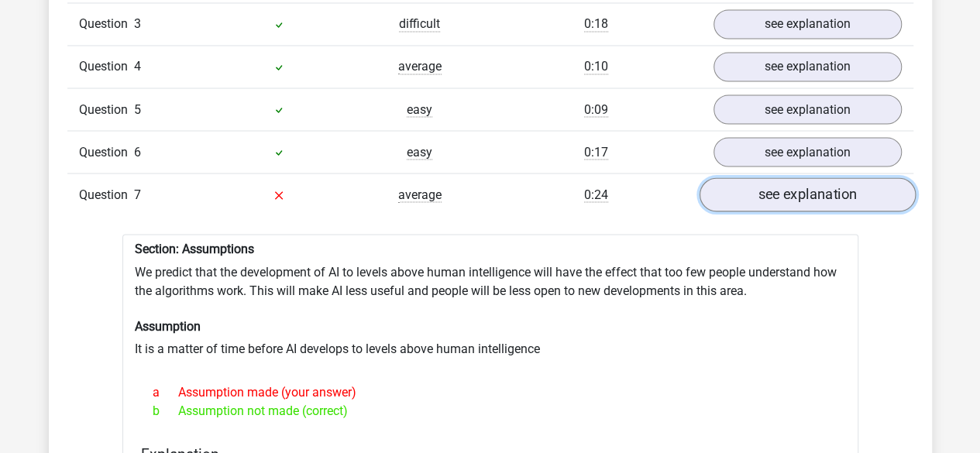 The width and height of the screenshot is (980, 453). What do you see at coordinates (596, 109) in the screenshot?
I see `span: 0:09` at bounding box center [596, 109].